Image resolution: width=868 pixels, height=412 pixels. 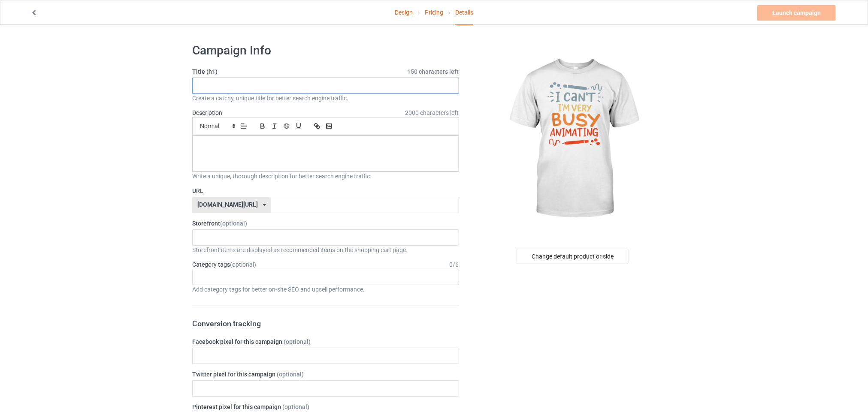 I want to click on div: Details, so click(x=464, y=13).